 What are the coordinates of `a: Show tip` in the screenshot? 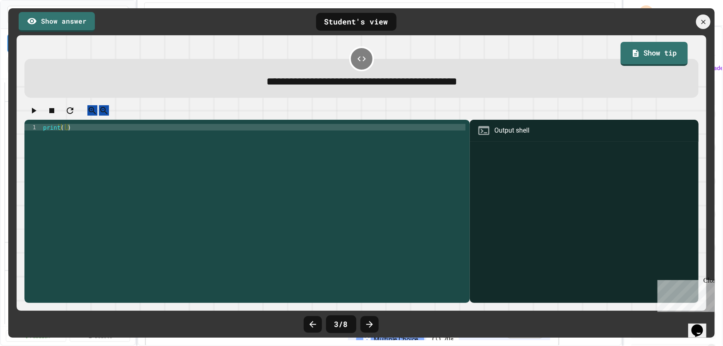 It's located at (655, 54).